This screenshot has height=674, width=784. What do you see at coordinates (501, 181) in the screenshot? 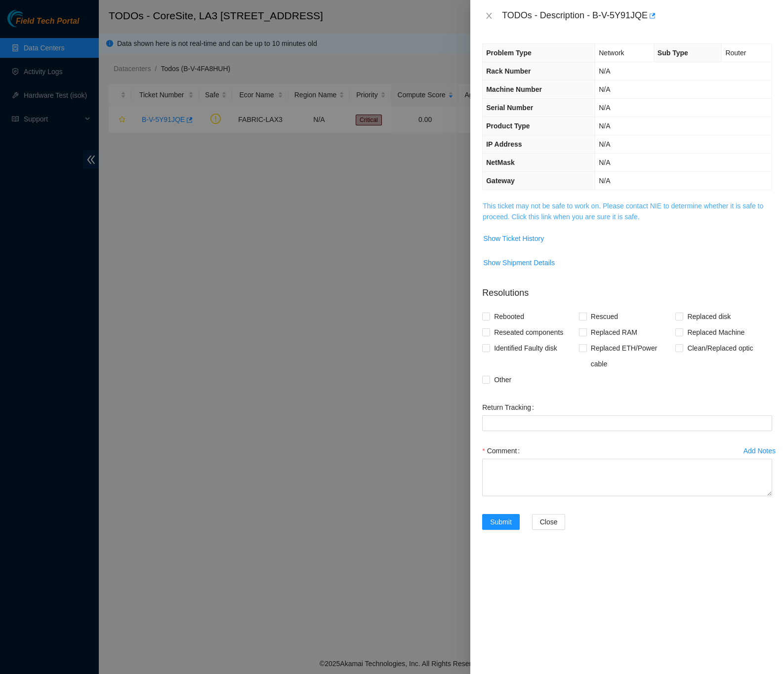
I see `span: Gateway` at bounding box center [501, 181].